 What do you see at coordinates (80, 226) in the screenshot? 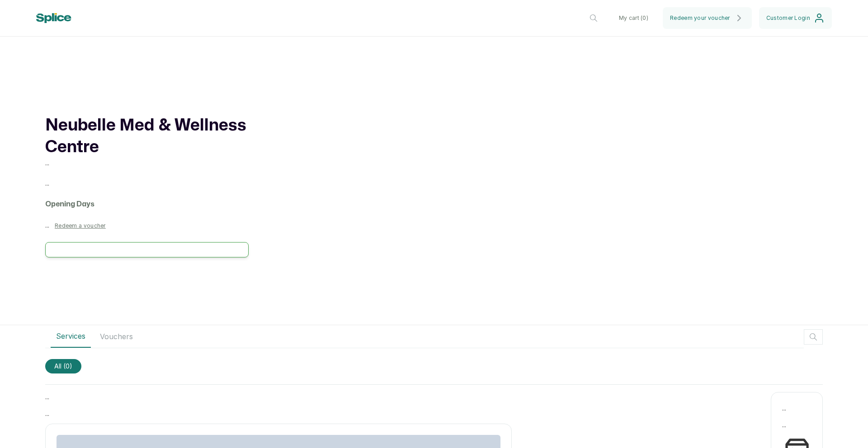
I see `button: Redeem a voucher` at bounding box center [80, 226].